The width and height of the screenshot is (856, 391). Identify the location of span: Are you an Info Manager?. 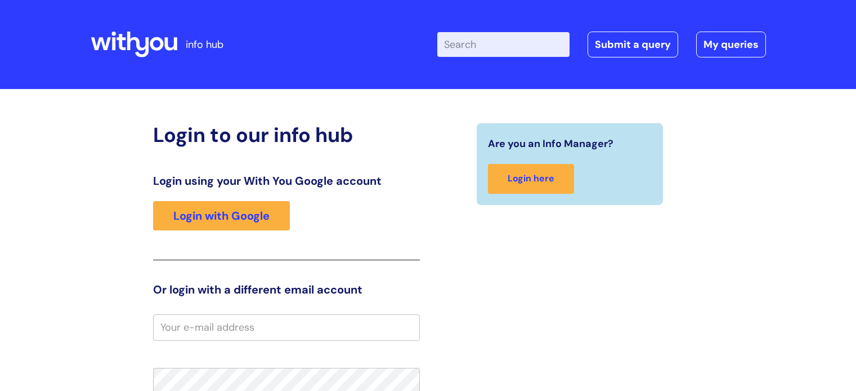
(551, 144).